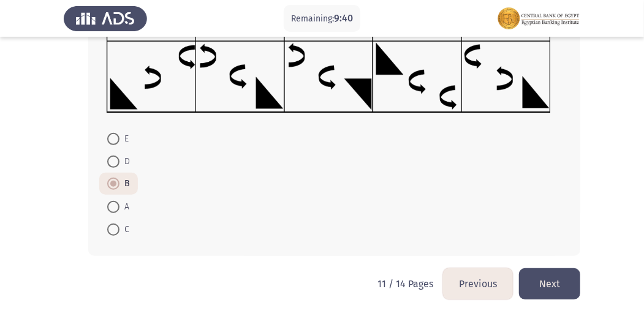  Describe the element at coordinates (550, 284) in the screenshot. I see `button: load next page` at that location.